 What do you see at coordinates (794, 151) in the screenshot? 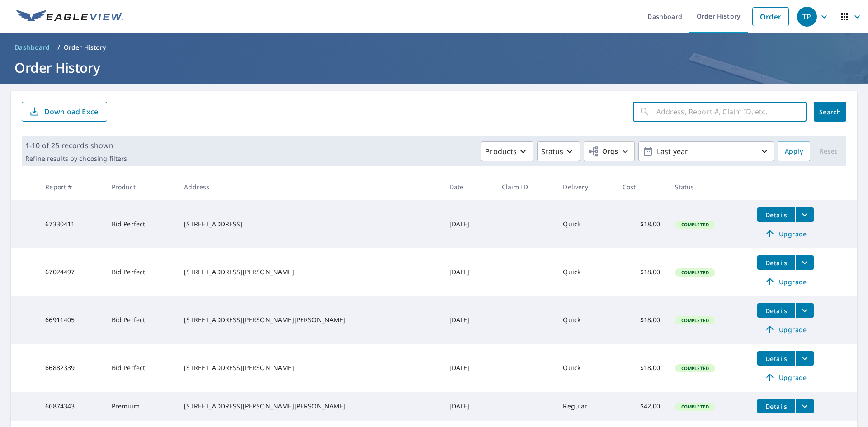
I see `button: Apply` at bounding box center [794, 151].